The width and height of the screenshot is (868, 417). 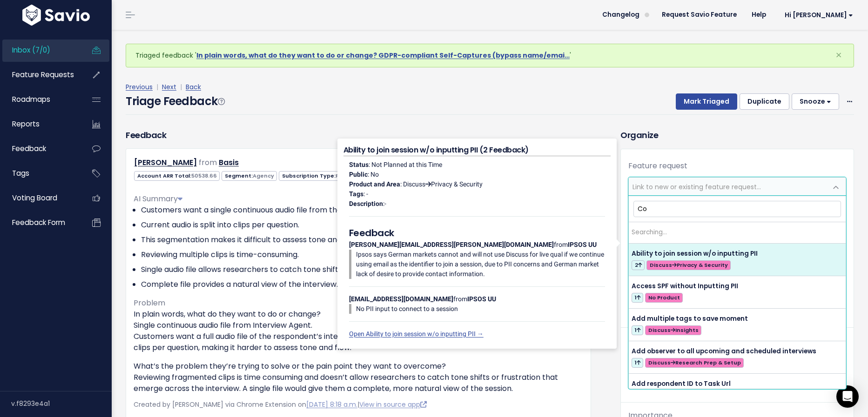 What do you see at coordinates (62, 404) in the screenshot?
I see `div: v.f8293e4a1` at bounding box center [62, 404].